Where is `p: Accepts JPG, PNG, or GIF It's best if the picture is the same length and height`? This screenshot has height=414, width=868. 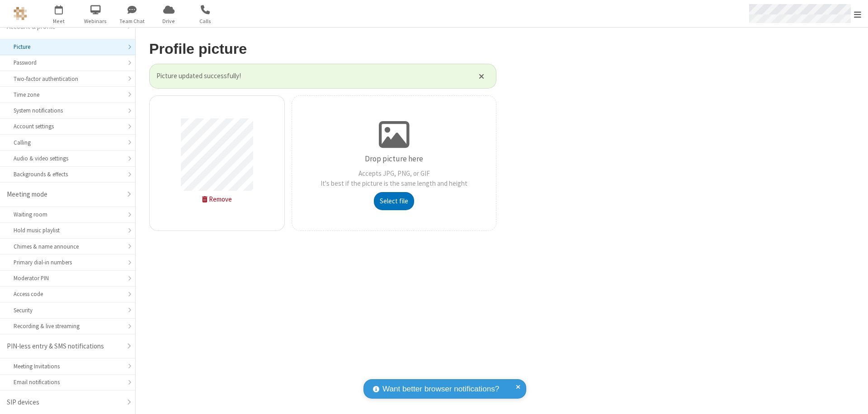
p: Accepts JPG, PNG, or GIF It's best if the picture is the same length and height is located at coordinates (394, 178).